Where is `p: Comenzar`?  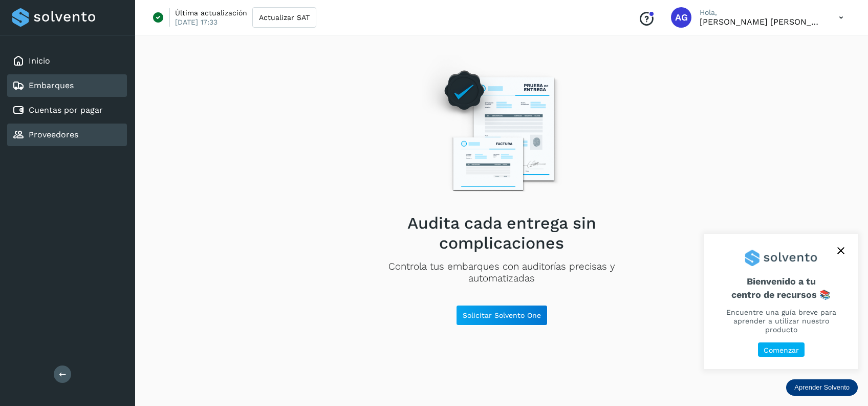 p: Comenzar is located at coordinates (781, 350).